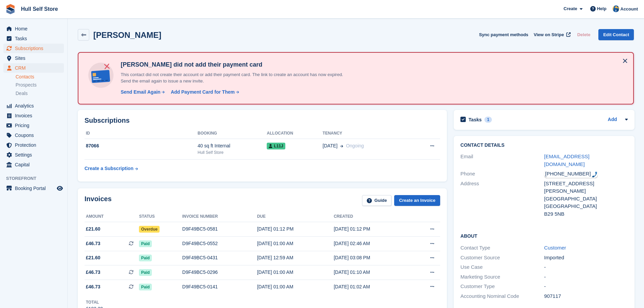 This screenshot has height=308, width=644. What do you see at coordinates (377, 201) in the screenshot?
I see `a: Guide` at bounding box center [377, 201].